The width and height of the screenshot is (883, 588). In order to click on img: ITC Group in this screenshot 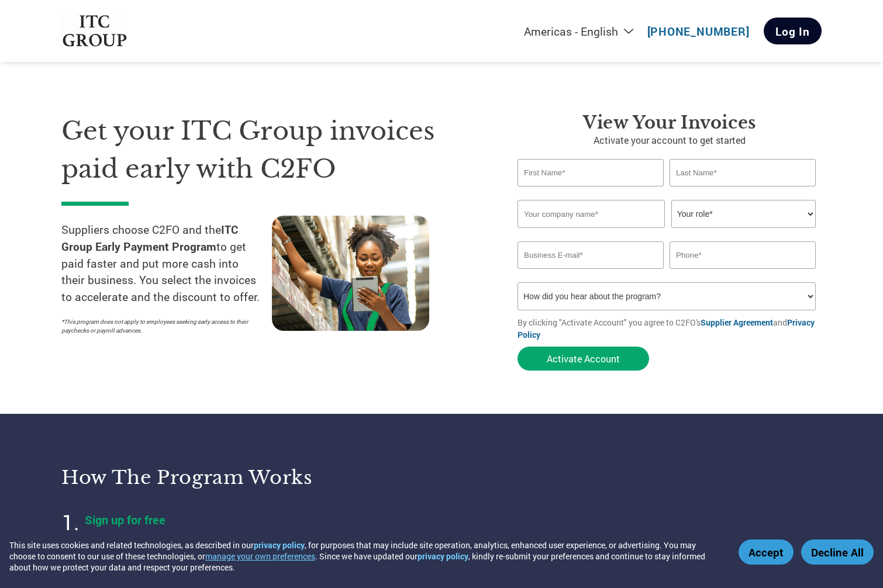, I will do `click(95, 31)`.